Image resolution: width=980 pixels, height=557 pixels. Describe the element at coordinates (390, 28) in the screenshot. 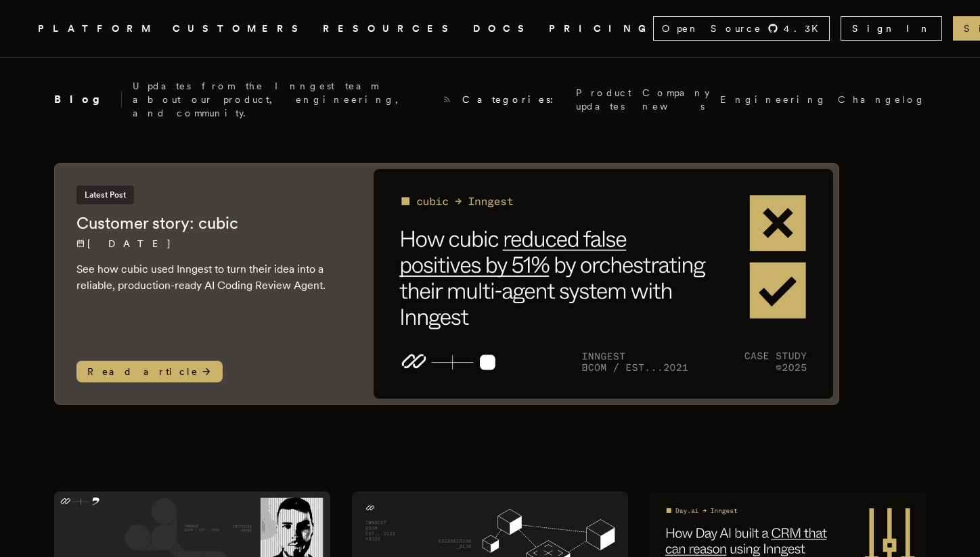

I see `button: RESOURCES` at that location.